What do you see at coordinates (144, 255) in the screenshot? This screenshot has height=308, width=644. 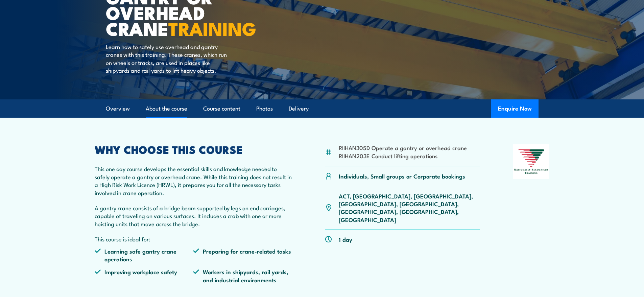 I see `li: Learning safe gantry crane operations` at bounding box center [144, 255].